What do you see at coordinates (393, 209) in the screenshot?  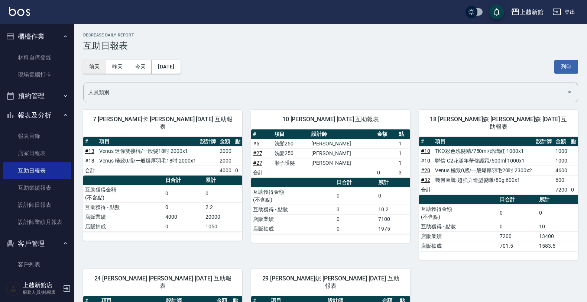 I see `td: 10.2` at bounding box center [393, 209].